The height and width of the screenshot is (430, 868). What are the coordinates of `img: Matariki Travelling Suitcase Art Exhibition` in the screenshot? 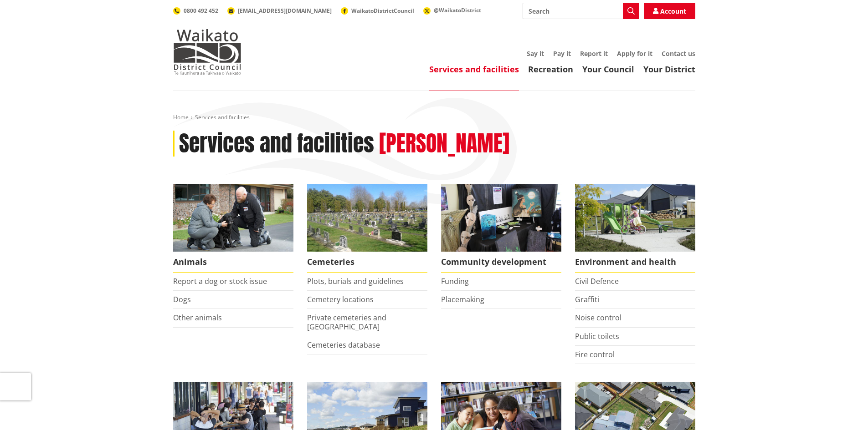 It's located at (501, 217).